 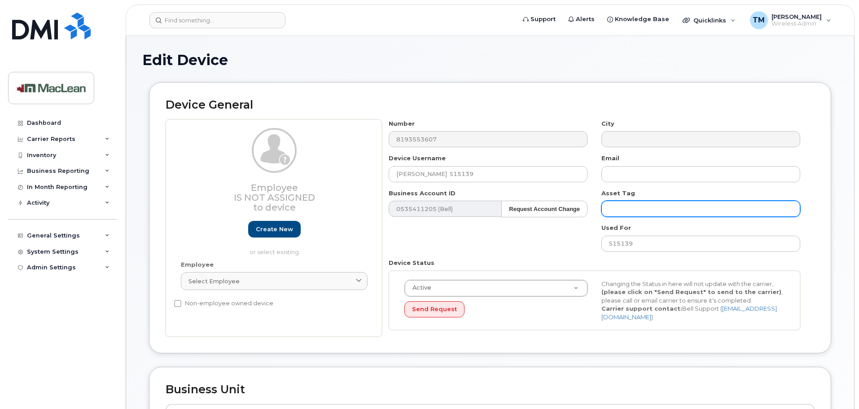 I want to click on input: Non-employee owned device, so click(x=178, y=303).